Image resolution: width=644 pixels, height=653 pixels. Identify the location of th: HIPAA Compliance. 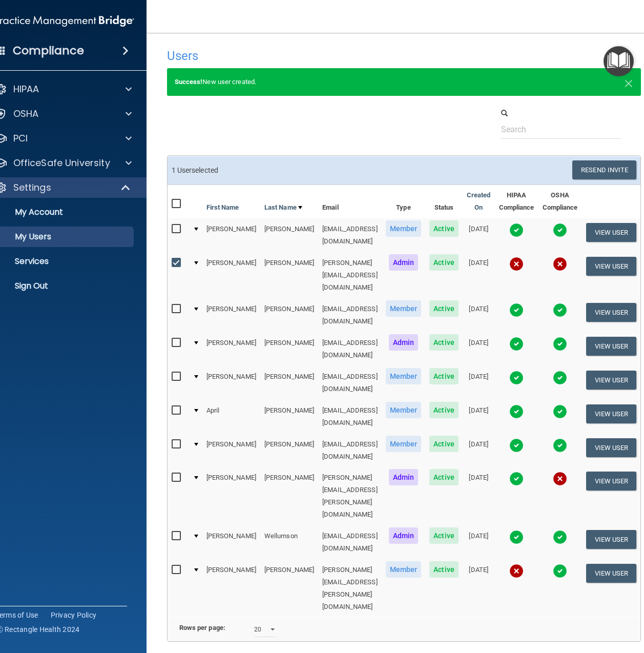
(517, 201).